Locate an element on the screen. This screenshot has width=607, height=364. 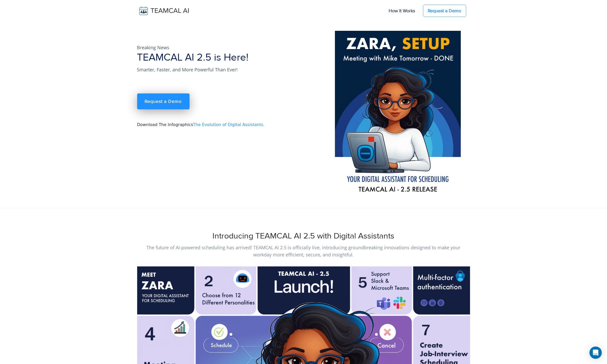
a: The Evolution of Digital Assistants. is located at coordinates (229, 124).